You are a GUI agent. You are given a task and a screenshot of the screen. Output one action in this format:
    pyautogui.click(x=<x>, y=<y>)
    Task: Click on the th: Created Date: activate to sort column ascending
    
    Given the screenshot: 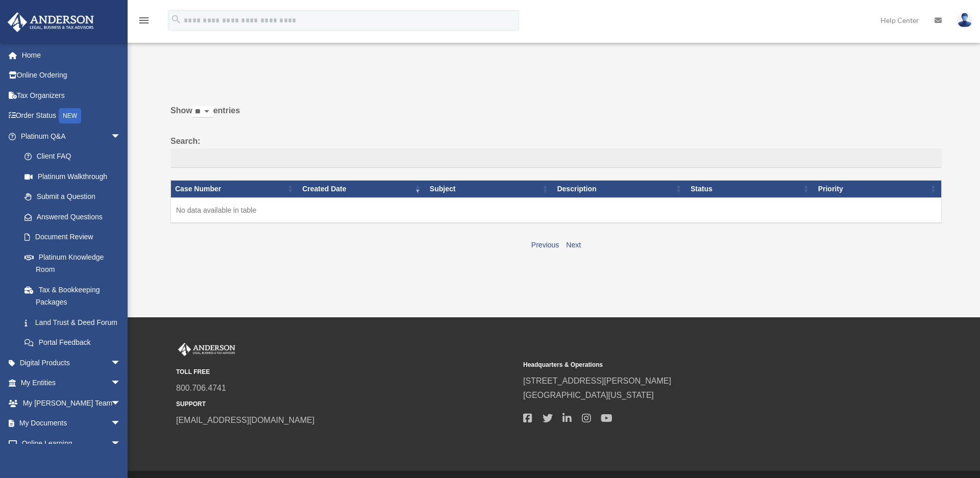 What is the action you would take?
    pyautogui.click(x=362, y=189)
    